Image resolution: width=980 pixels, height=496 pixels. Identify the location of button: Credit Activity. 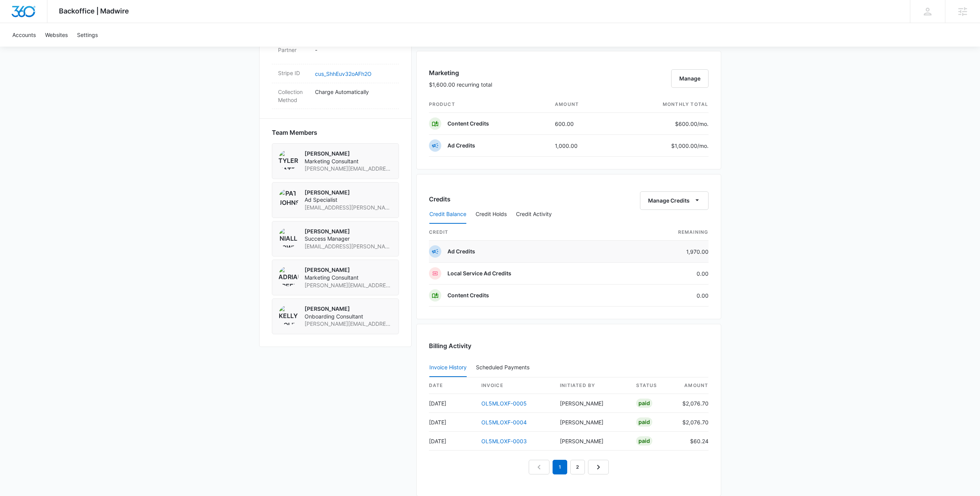
(534, 214).